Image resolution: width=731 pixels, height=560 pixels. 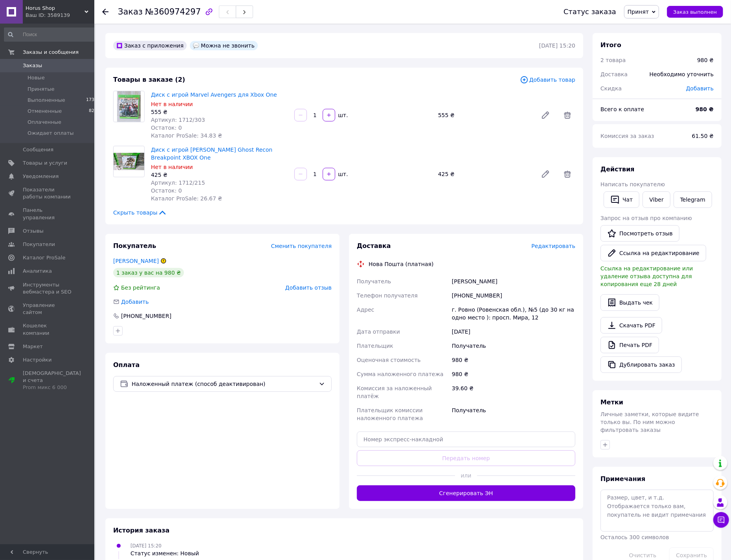 What do you see at coordinates (646, 218) in the screenshot?
I see `span: Запрос на отзыв про компанию` at bounding box center [646, 218].